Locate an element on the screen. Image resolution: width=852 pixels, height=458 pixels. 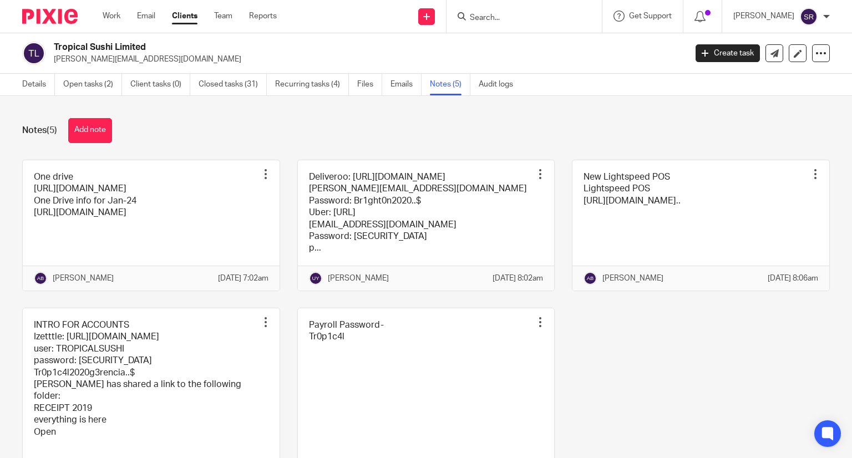
a: Email is located at coordinates (146, 16).